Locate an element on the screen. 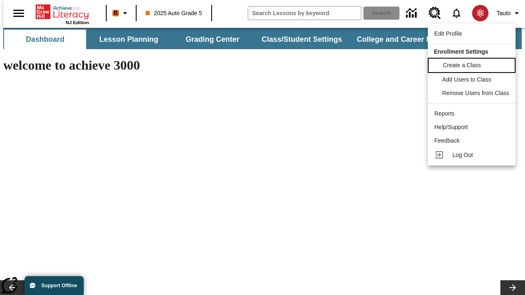 The width and height of the screenshot is (525, 295). span: Help/Support is located at coordinates (451, 127).